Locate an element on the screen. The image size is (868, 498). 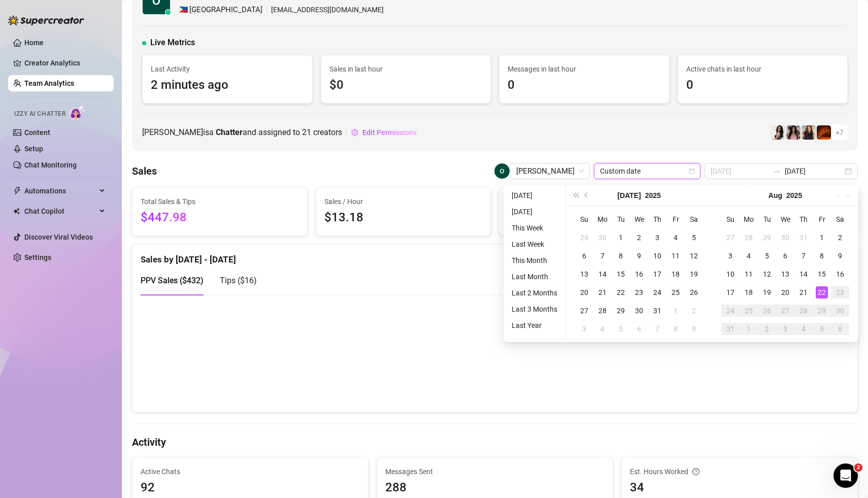
td: 2025-07-26 is located at coordinates (694, 292).